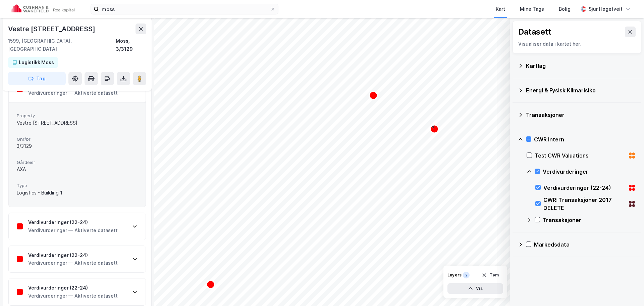 Image resolution: width=644 pixels, height=306 pixels. Describe the element at coordinates (37, 79) in the screenshot. I see `button: Tag` at that location.